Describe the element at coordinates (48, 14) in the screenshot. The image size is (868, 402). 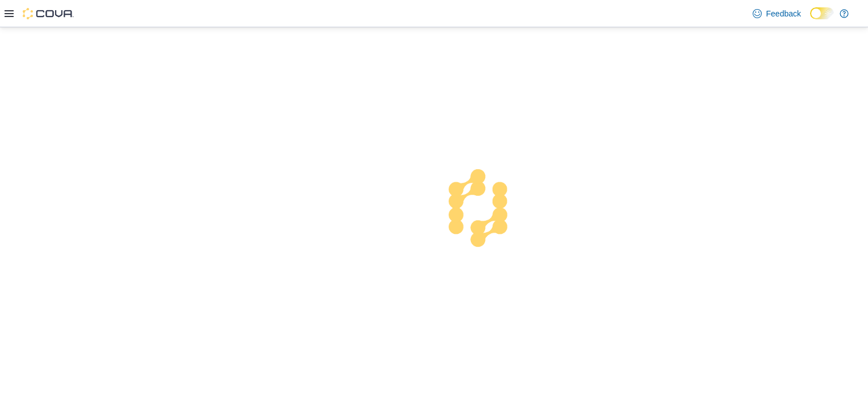
I see `img: Cova` at that location.